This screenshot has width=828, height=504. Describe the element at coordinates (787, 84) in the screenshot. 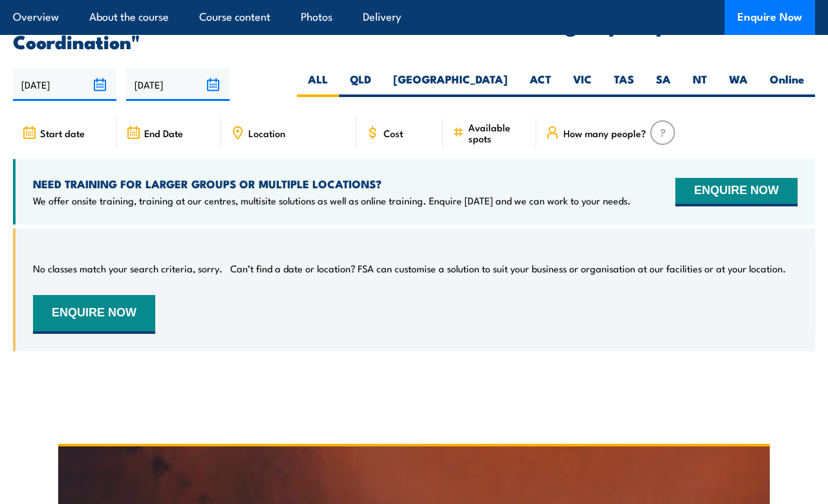

I see `label: Online` at that location.